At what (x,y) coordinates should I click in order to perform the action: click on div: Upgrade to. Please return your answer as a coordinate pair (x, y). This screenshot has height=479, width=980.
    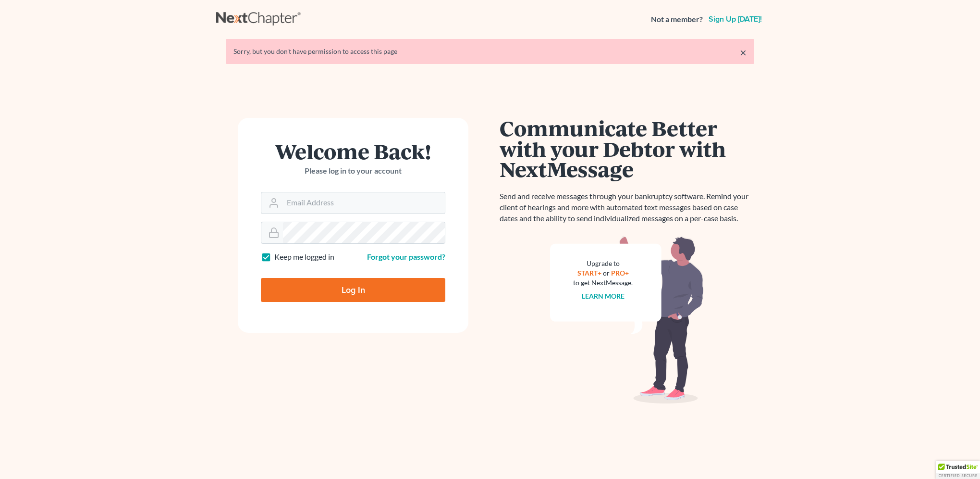
    Looking at the image, I should click on (603, 263).